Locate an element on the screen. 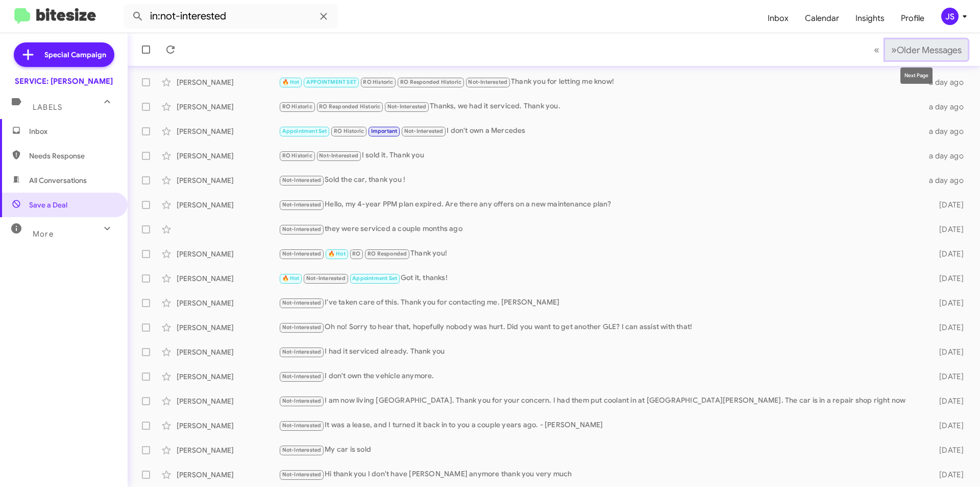 The height and width of the screenshot is (487, 980). span: Labels is located at coordinates (48, 107).